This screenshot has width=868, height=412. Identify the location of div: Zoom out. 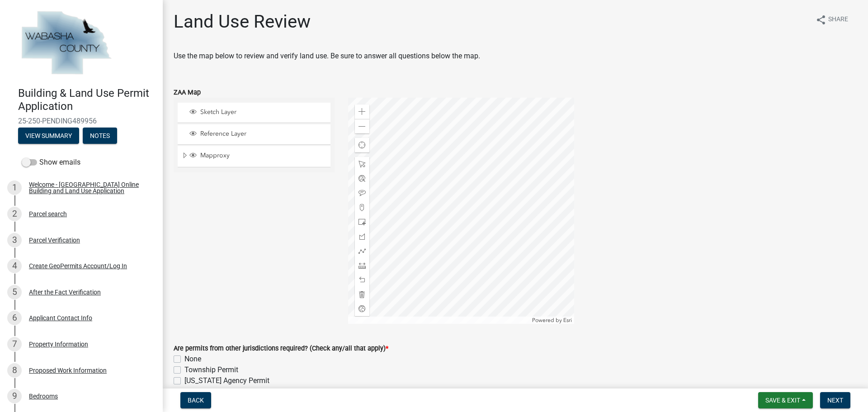
(362, 126).